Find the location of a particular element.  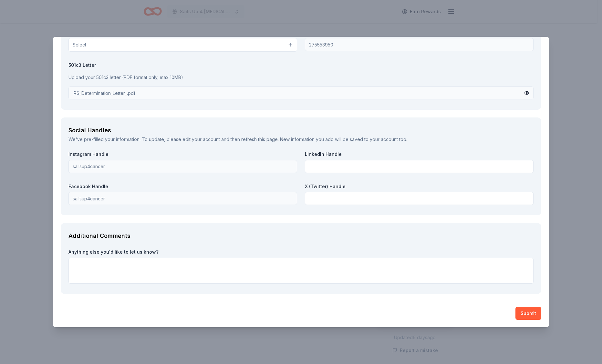

p: Upload your 501c3 letter (PDF format only, max 10MB) is located at coordinates (301, 77).